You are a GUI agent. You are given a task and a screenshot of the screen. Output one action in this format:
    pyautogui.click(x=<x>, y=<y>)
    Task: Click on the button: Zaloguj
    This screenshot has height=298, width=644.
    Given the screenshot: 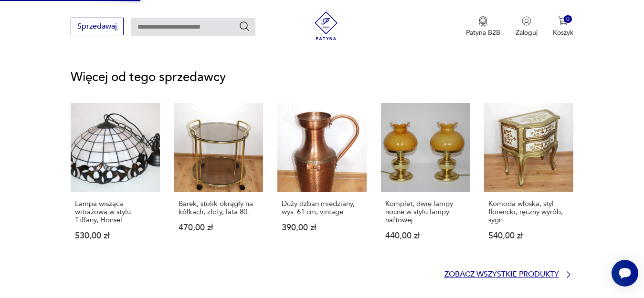 What is the action you would take?
    pyautogui.click(x=527, y=27)
    